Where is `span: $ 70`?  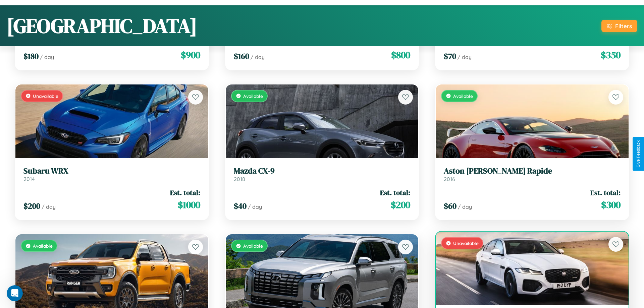
span: $ 70 is located at coordinates (450, 56).